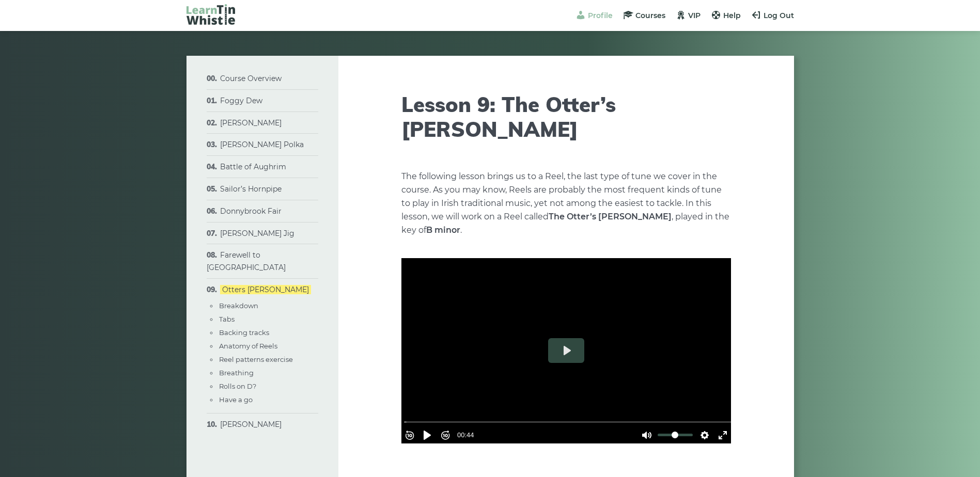  What do you see at coordinates (644, 15) in the screenshot?
I see `a: Courses` at bounding box center [644, 15].